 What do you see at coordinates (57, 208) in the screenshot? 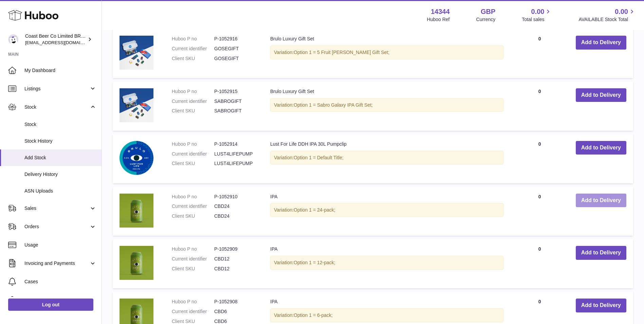
I see `span: Sales` at bounding box center [57, 208].